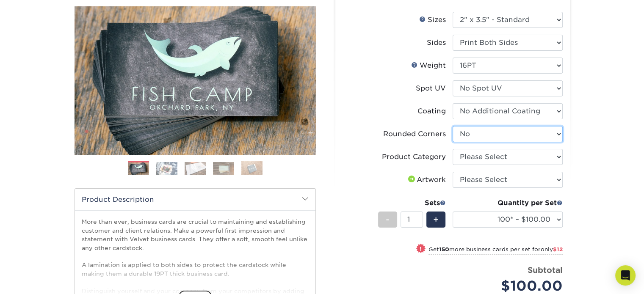  Describe the element at coordinates (167, 168) in the screenshot. I see `img: Business Cards 02` at that location.